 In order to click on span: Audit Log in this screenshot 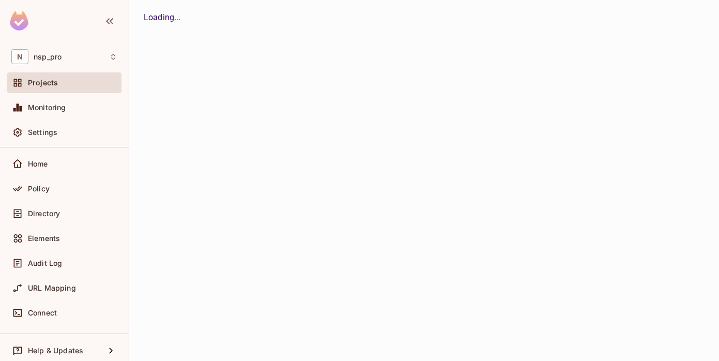, I will do `click(45, 263)`.